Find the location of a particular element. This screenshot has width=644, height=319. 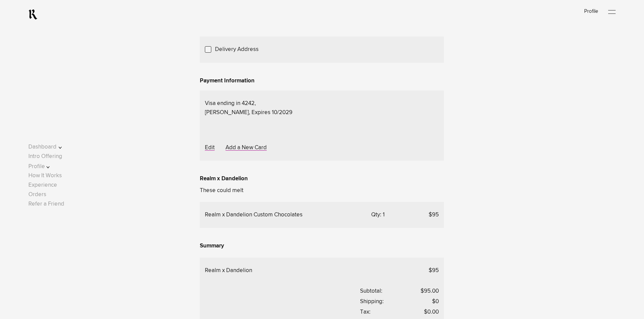

a: Add a New Card is located at coordinates (246, 147).